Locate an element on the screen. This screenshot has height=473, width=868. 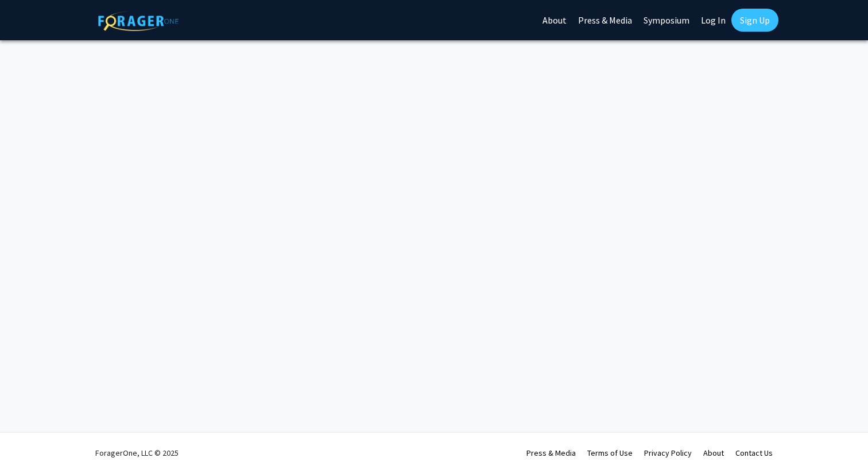
a: Sign Up is located at coordinates (755, 20).